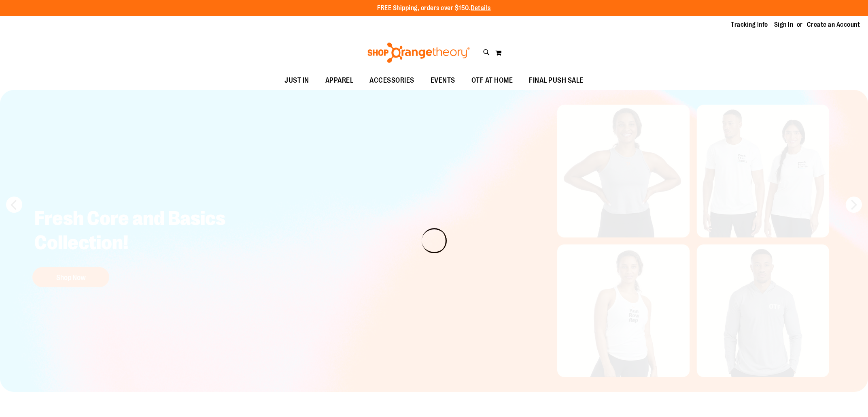 The height and width of the screenshot is (417, 868). I want to click on a: ACCESSORIES, so click(392, 80).